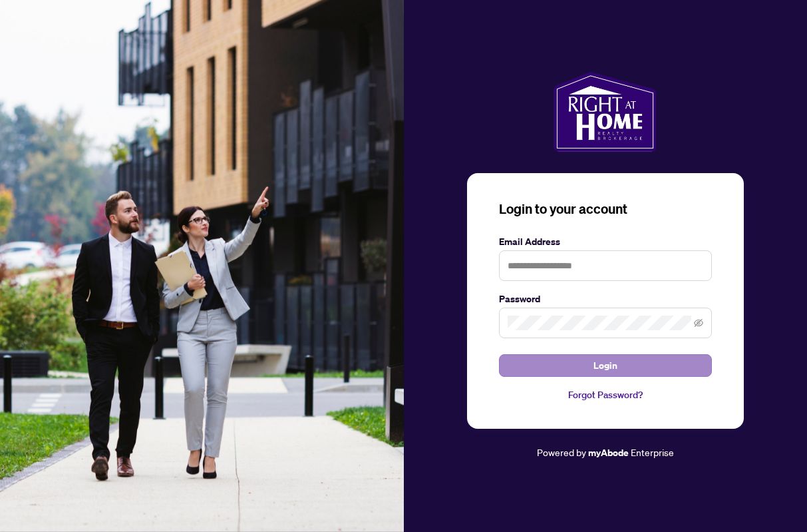 This screenshot has height=532, width=807. I want to click on span: Powered by, so click(562, 452).